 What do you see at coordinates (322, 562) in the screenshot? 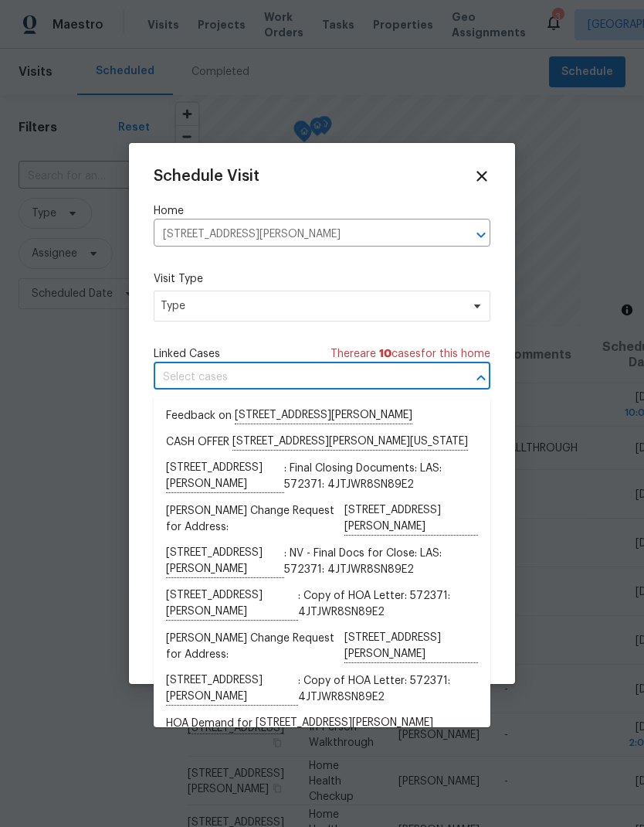
I see `li: : NV - Final Docs for Close: LAS: 572371: 4JTJWR8SN89E2` at bounding box center [322, 562].